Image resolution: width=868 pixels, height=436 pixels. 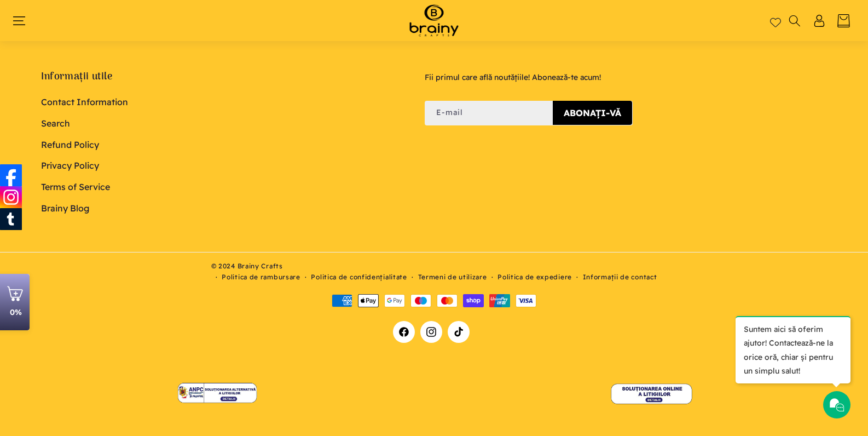 I want to click on summary: Meniu, so click(x=24, y=21).